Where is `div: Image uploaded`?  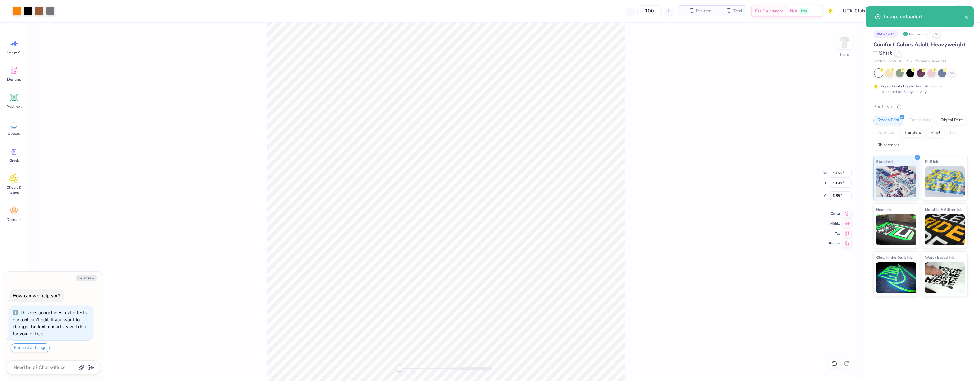
div: Image uploaded is located at coordinates (924, 17).